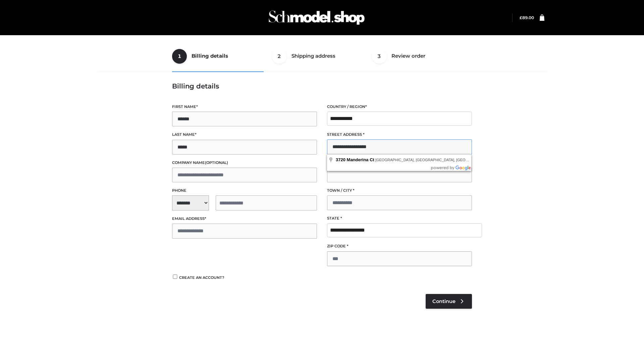  Describe the element at coordinates (244, 135) in the screenshot. I see `label: Last name` at that location.